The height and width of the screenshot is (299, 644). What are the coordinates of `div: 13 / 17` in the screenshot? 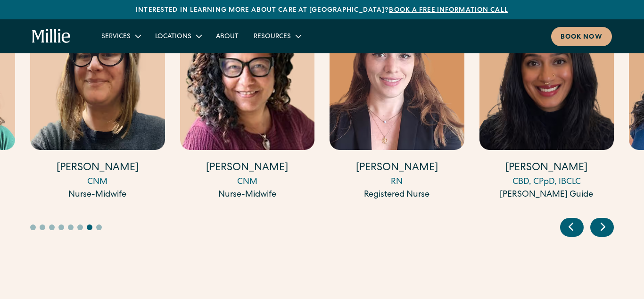 It's located at (97, 103).